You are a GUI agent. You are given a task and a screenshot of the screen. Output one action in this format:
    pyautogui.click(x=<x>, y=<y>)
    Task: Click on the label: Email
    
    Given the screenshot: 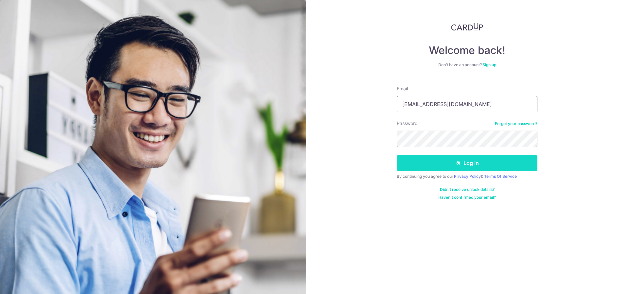 What is the action you would take?
    pyautogui.click(x=402, y=89)
    